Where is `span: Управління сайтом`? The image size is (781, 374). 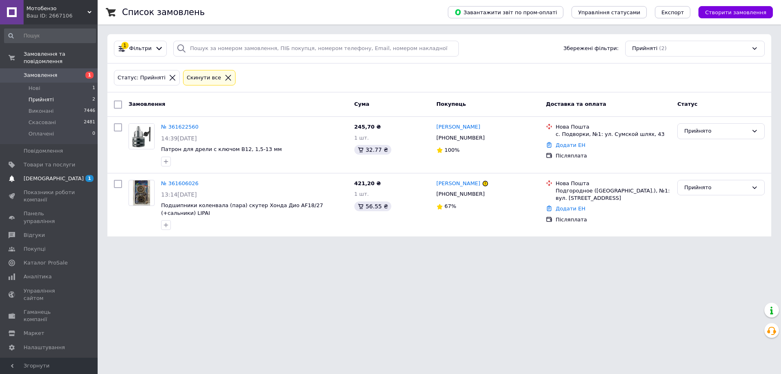
span: Управління сайтом is located at coordinates (49, 295).